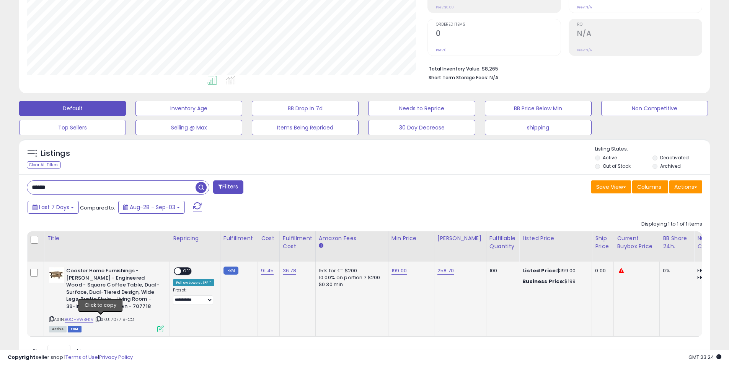  I want to click on span: Ordered Items, so click(498, 24).